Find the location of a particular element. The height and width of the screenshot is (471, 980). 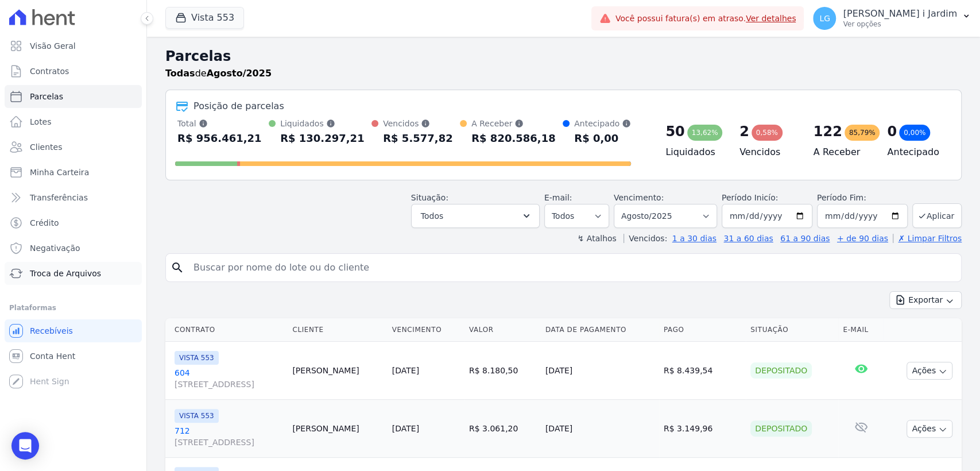

a: Clientes is located at coordinates (73, 147).